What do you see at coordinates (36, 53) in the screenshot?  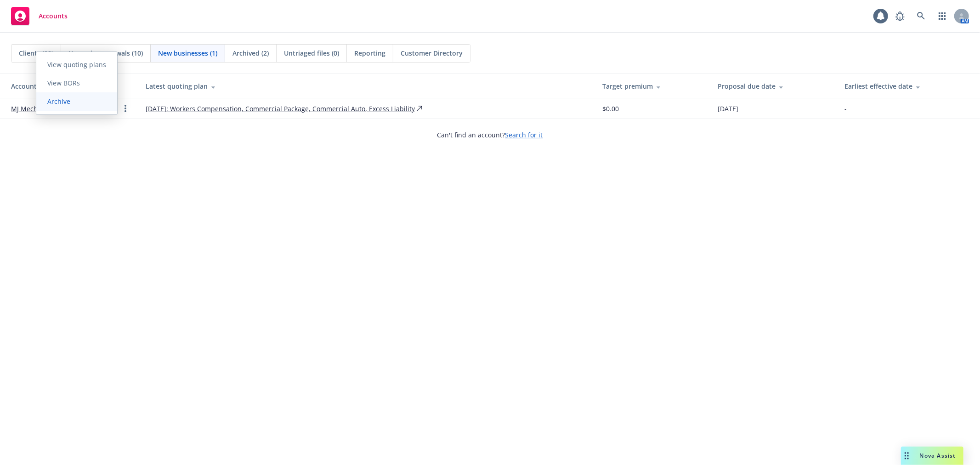 I see `span: Clients (28)` at bounding box center [36, 53].